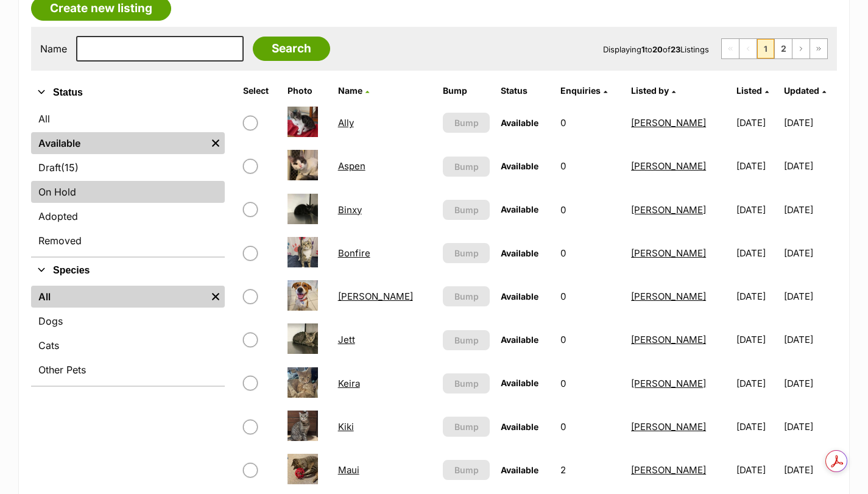 Image resolution: width=868 pixels, height=494 pixels. I want to click on span: Listed by, so click(650, 90).